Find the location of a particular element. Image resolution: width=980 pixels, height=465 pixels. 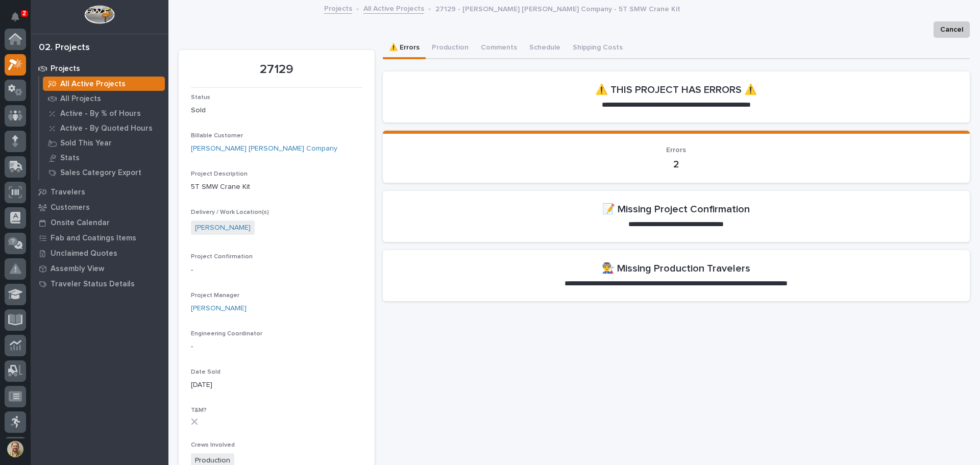

a: Sales Category Export is located at coordinates (104, 173).